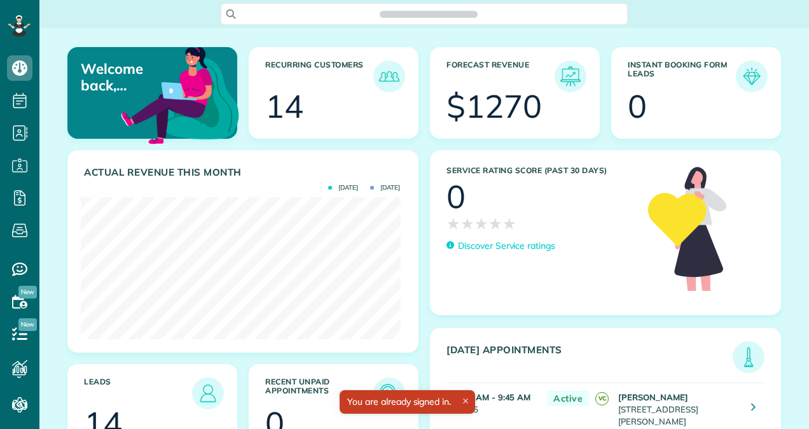  What do you see at coordinates (428, 14) in the screenshot?
I see `span: Search ZenMaid…` at bounding box center [428, 14].